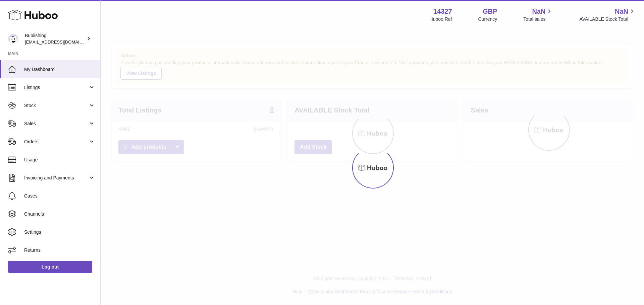 The image size is (644, 305). Describe the element at coordinates (55, 39) in the screenshot. I see `div: Bublishing` at that location.